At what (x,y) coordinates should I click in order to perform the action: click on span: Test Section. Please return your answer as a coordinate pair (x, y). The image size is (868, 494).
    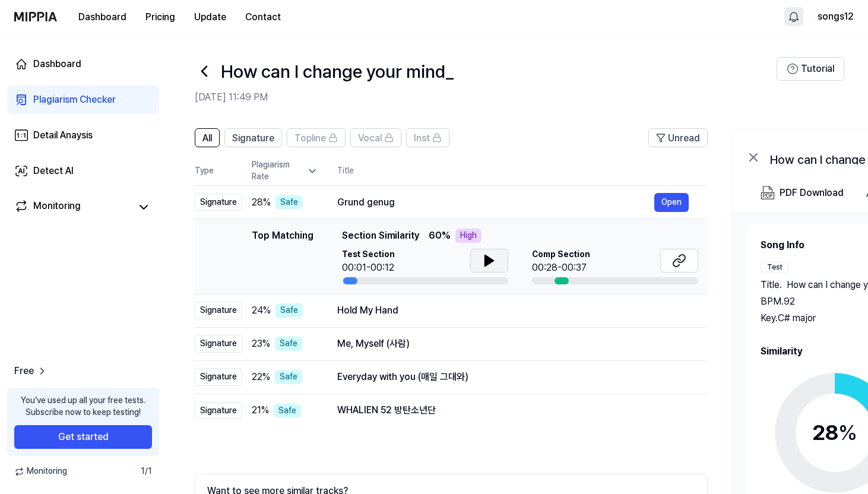
    Looking at the image, I should click on (368, 255).